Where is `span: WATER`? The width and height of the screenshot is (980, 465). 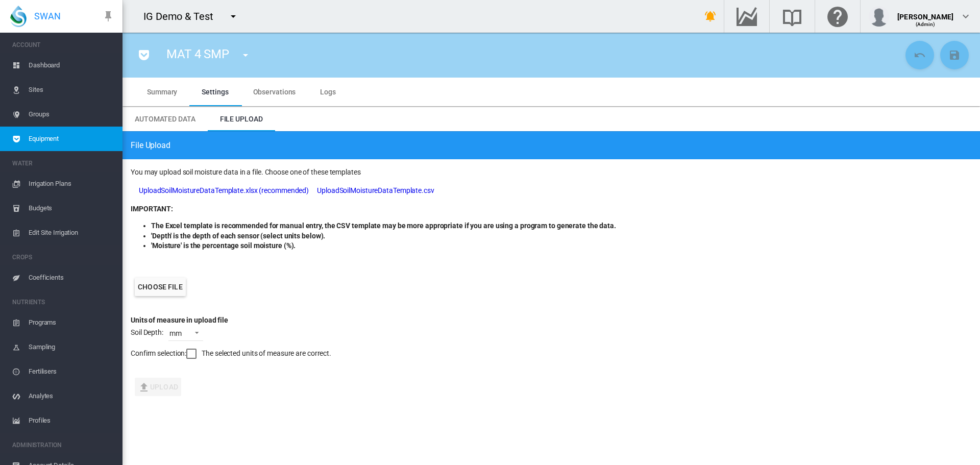 span: WATER is located at coordinates (63, 163).